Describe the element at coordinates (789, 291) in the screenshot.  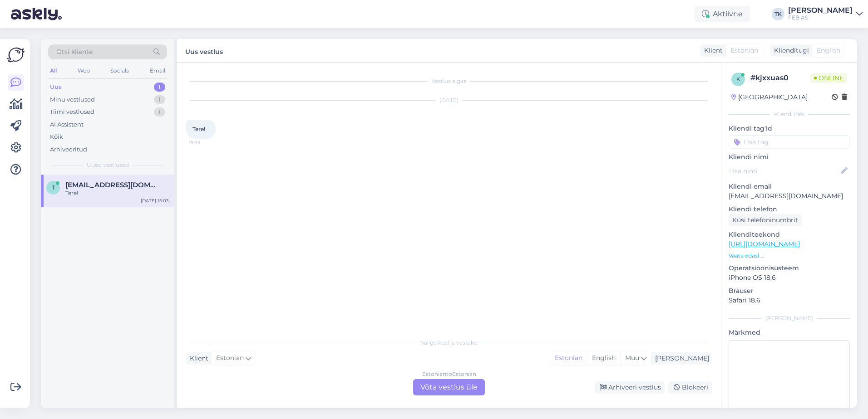
I see `p: Brauser` at that location.